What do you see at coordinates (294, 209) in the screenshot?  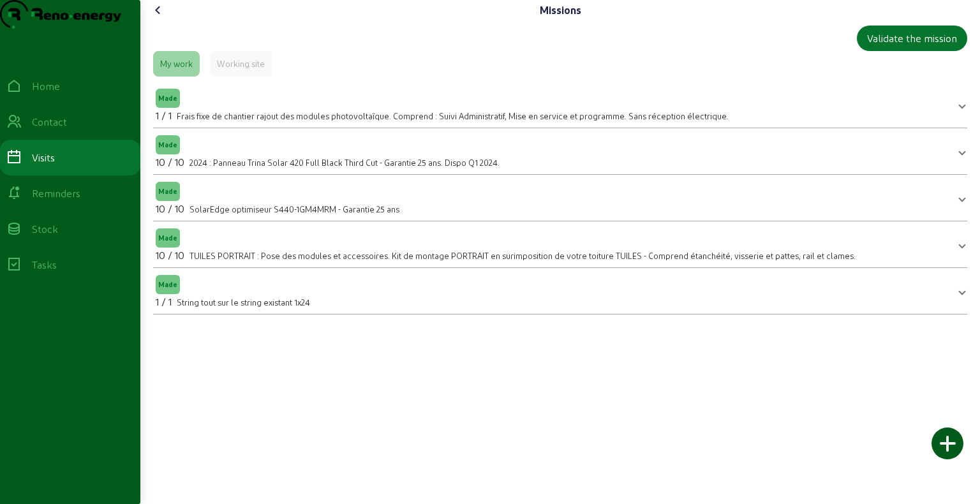 I see `span: SolarEdge optimiseur S440-1GM4MRM - Garantie 25 ans` at bounding box center [294, 209].